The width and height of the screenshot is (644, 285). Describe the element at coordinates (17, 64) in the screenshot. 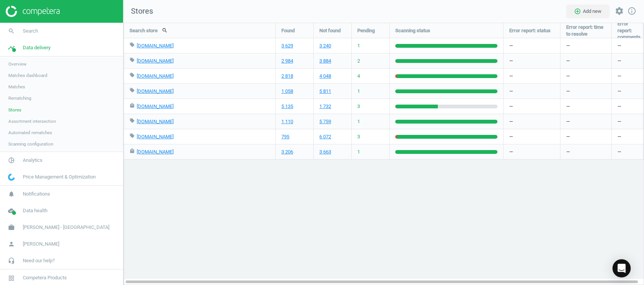

I see `span: Overview` at that location.